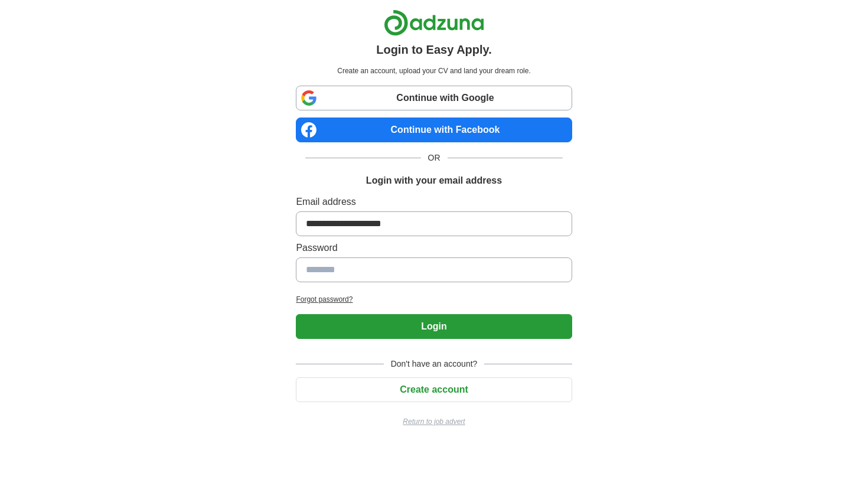 Image resolution: width=868 pixels, height=496 pixels. I want to click on span: OR, so click(434, 158).